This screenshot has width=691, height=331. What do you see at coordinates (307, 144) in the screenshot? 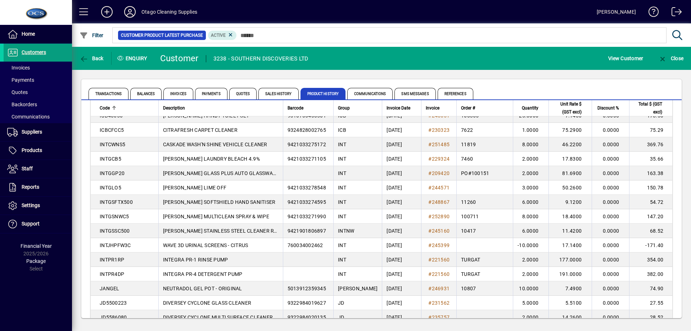
I see `span: 9421033275172` at bounding box center [307, 144].